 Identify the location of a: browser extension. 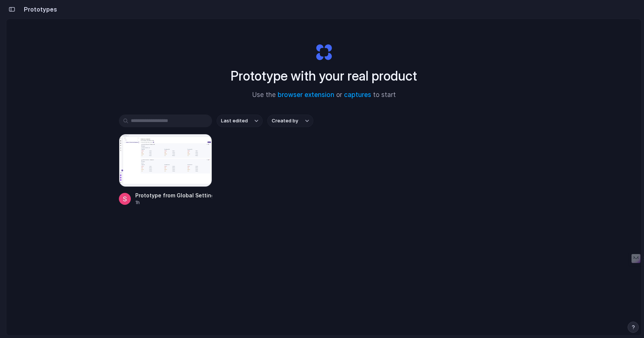
(306, 95).